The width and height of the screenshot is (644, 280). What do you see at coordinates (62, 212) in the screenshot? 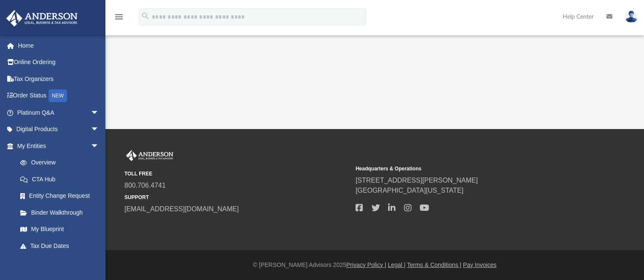
I see `a: Binder Walkthrough` at bounding box center [62, 212].